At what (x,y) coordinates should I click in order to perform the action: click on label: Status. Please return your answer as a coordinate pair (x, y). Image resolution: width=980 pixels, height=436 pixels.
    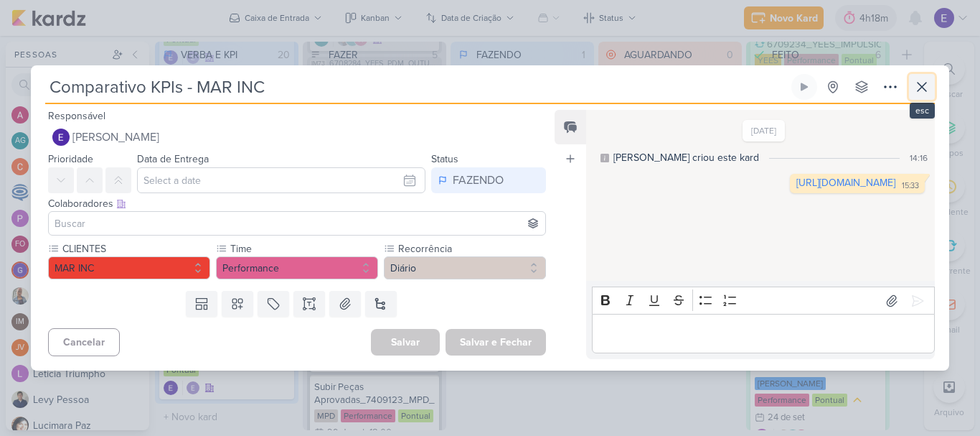
    Looking at the image, I should click on (445, 158).